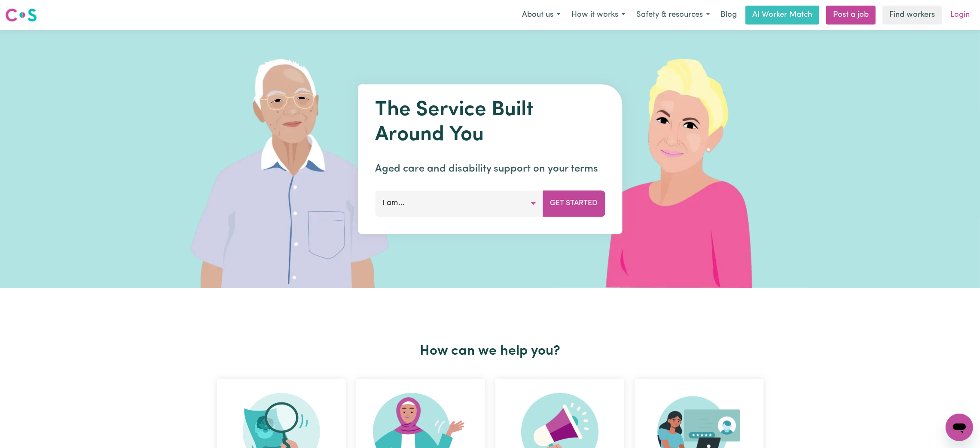 This screenshot has width=980, height=448. I want to click on a: Blog, so click(729, 15).